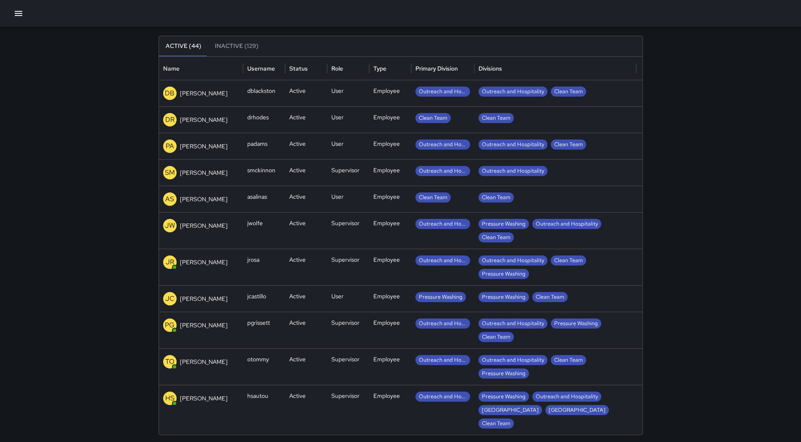  I want to click on div: jrosa, so click(264, 267).